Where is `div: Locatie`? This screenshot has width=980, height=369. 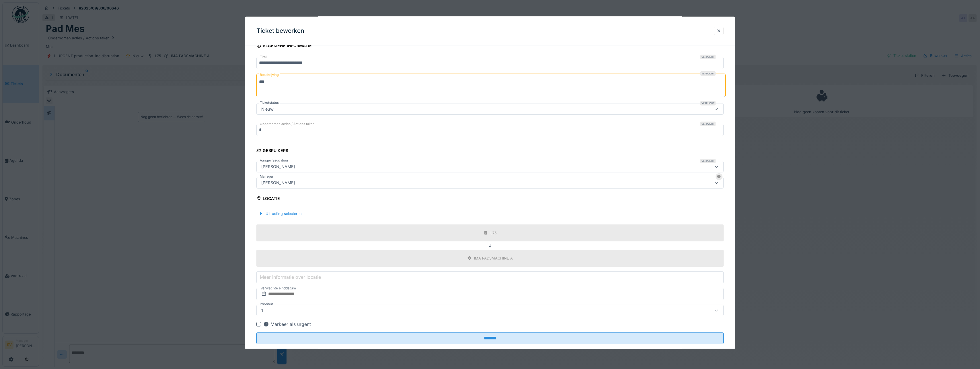 div: Locatie is located at coordinates (268, 199).